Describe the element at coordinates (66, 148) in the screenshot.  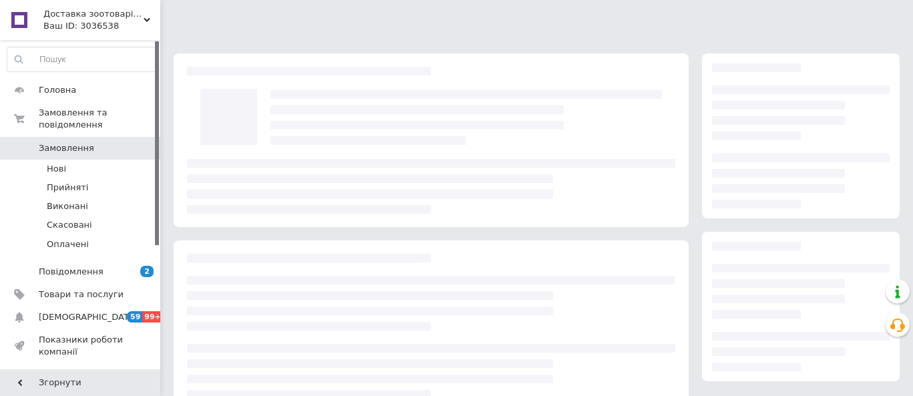
I see `span: Замовлення` at that location.